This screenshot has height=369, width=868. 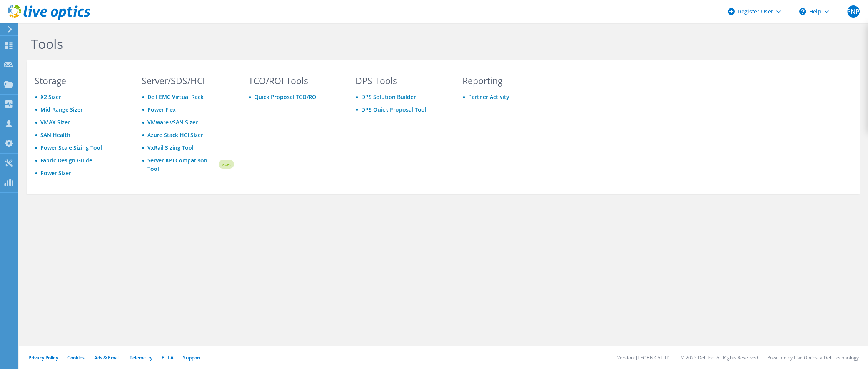 What do you see at coordinates (295, 81) in the screenshot?
I see `h3: TCO/ROI Tools` at bounding box center [295, 81].